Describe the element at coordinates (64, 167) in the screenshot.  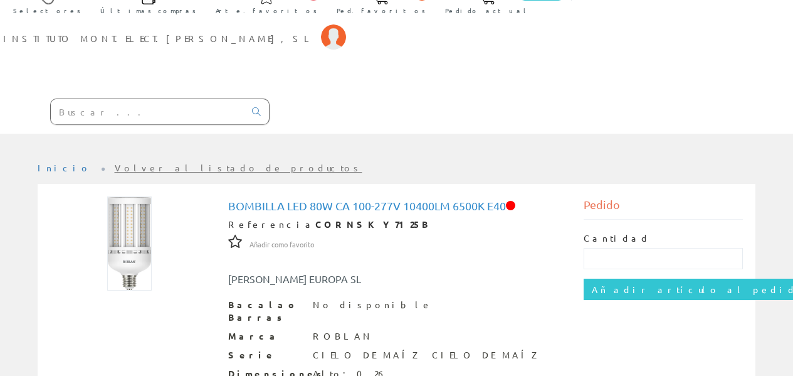
I see `a: Inicio` at that location.